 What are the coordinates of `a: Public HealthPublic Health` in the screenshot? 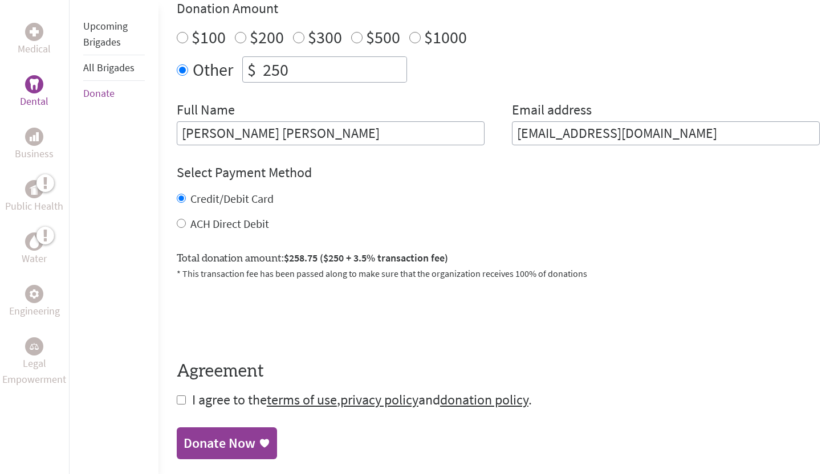 It's located at (34, 197).